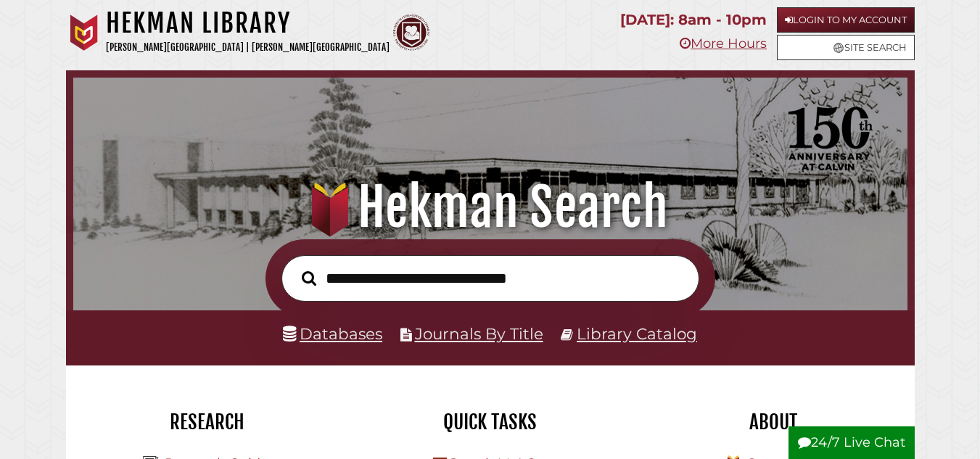  I want to click on button: Search, so click(309, 278).